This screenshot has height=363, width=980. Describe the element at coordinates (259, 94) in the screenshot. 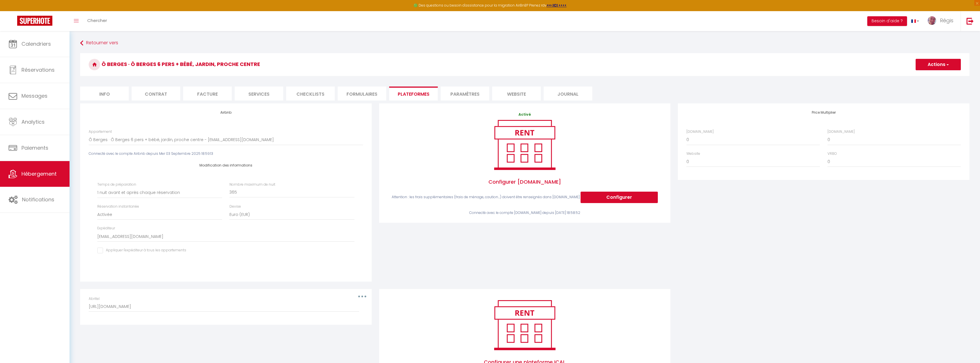

I see `li: Services` at that location.